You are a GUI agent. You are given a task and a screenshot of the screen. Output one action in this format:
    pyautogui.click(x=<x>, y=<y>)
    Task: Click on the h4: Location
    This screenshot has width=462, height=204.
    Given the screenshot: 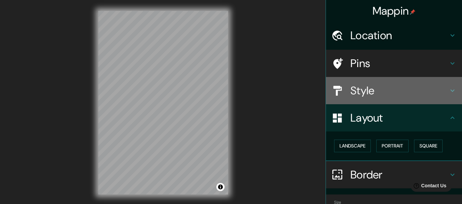 What is the action you would take?
    pyautogui.click(x=400, y=35)
    